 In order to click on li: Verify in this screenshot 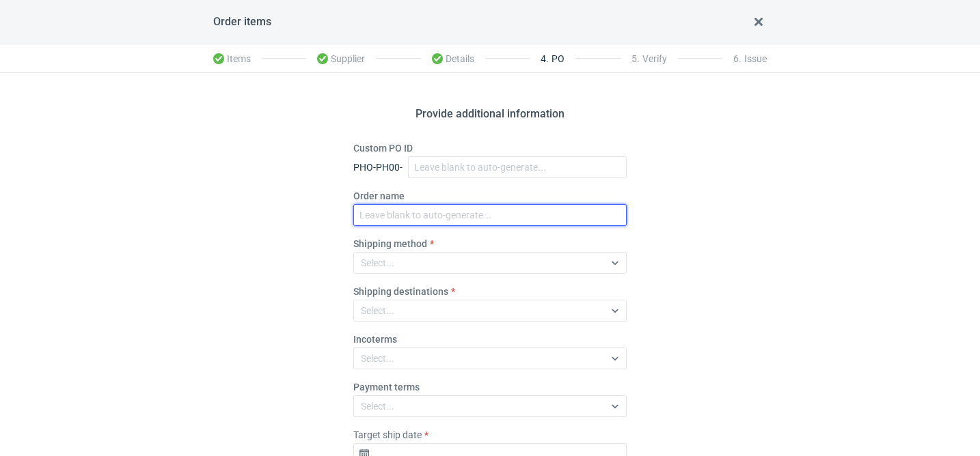, I will do `click(649, 59)`.